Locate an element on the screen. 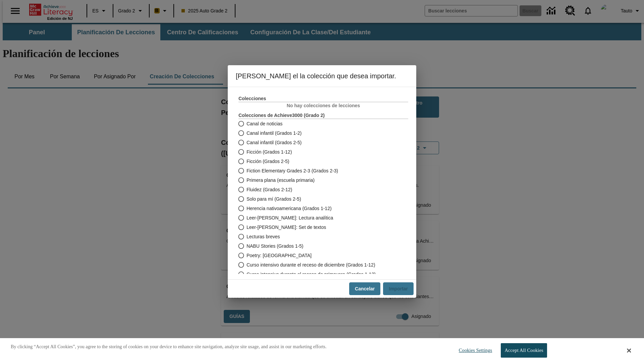  span: Canal de noticias is located at coordinates (265, 124).